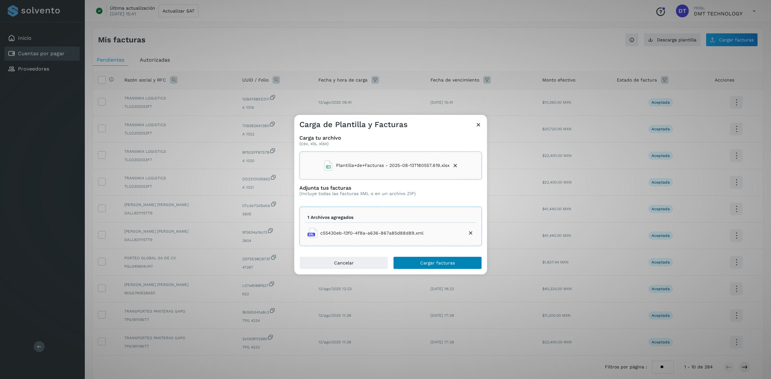 Image resolution: width=771 pixels, height=379 pixels. Describe the element at coordinates (330, 217) in the screenshot. I see `p: 1 Archivos agregados` at that location.